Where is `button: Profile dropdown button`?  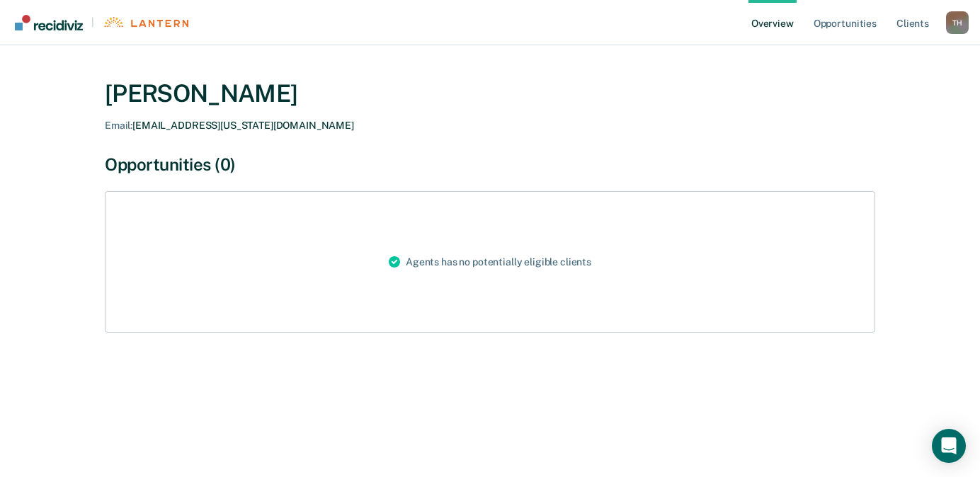
button: Profile dropdown button is located at coordinates (957, 23).